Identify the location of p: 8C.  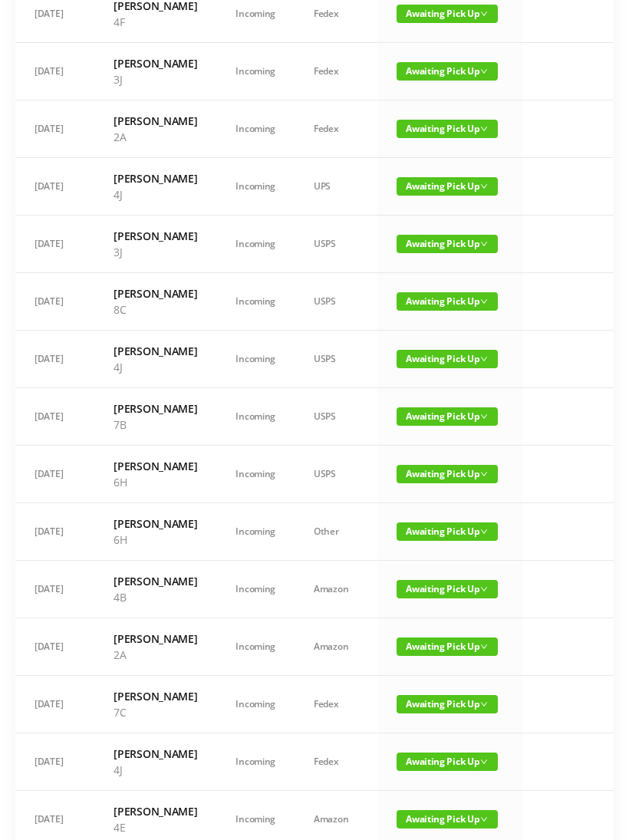
(155, 309).